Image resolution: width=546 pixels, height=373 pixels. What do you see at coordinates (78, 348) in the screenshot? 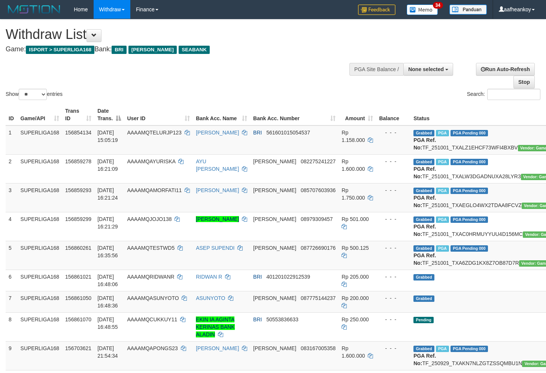
I see `span: 156703621` at bounding box center [78, 348].